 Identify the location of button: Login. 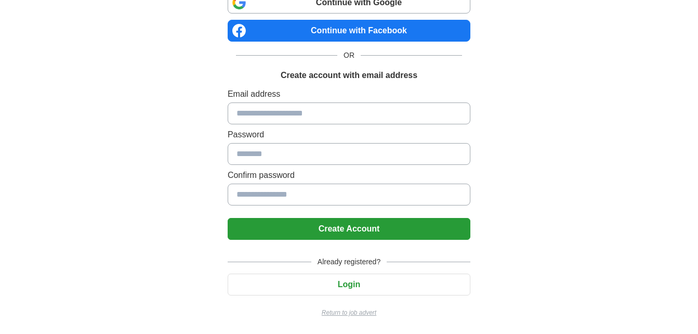
(349, 284).